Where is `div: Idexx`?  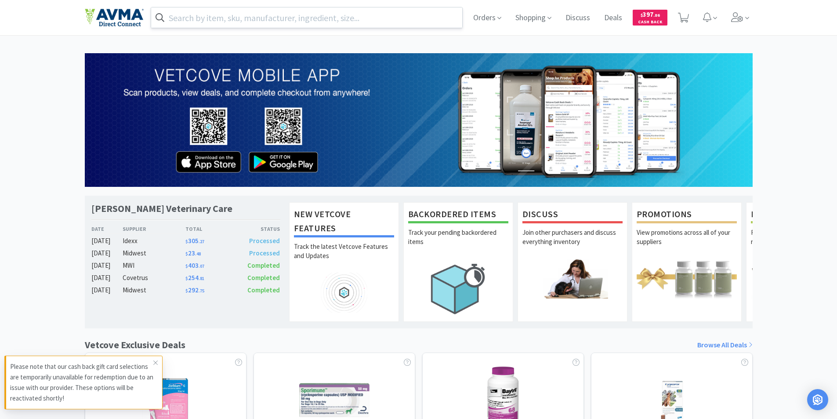
div: Idexx is located at coordinates (154, 241).